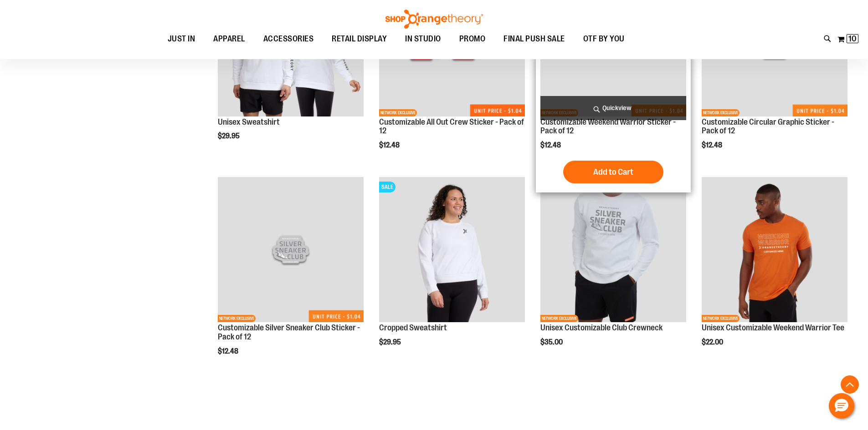 This screenshot has width=868, height=430. I want to click on a: JUST IN, so click(181, 39).